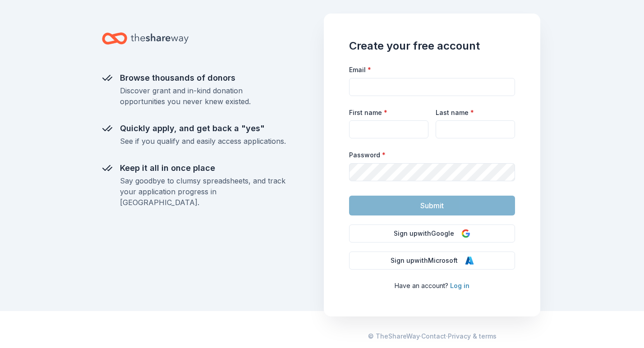 Image resolution: width=644 pixels, height=348 pixels. What do you see at coordinates (432, 234) in the screenshot?
I see `button: Sign upwithGoogle` at bounding box center [432, 234].